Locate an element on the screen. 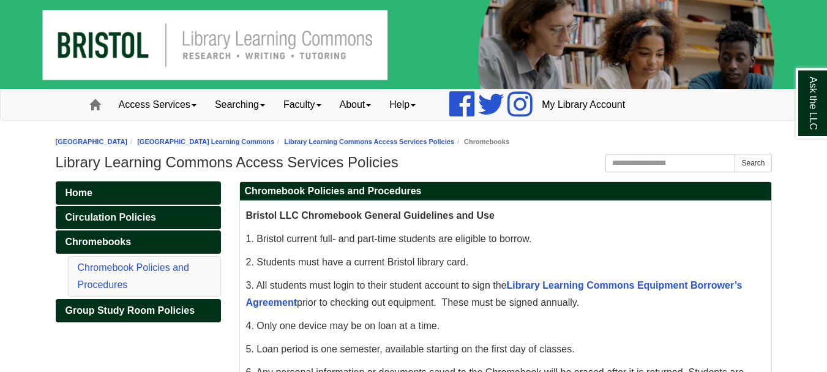 The image size is (827, 372). a: Faculty is located at coordinates (302, 105).